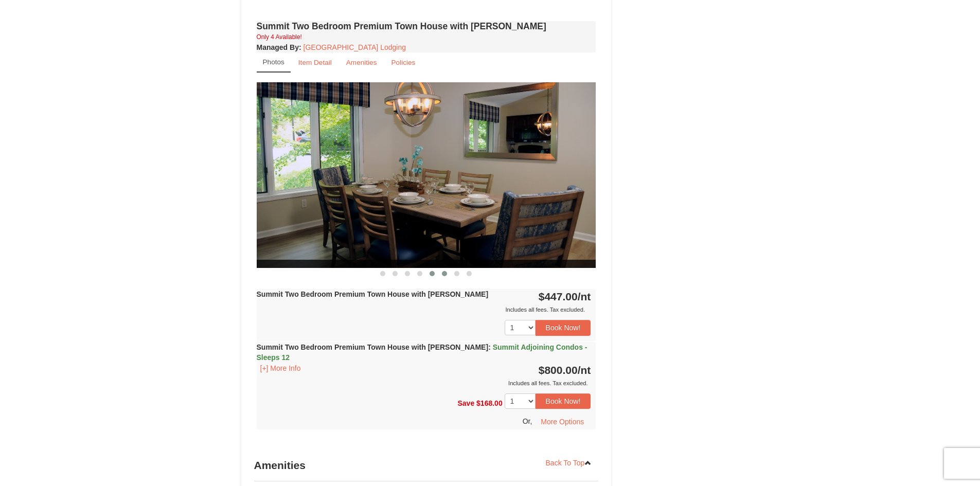 The image size is (980, 486). What do you see at coordinates (422, 352) in the screenshot?
I see `span: Summit Adjoining Condos - Sleeps 12` at bounding box center [422, 352].